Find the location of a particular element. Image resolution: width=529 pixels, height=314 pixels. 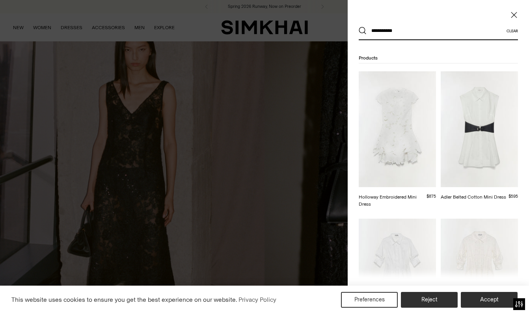

img: Adler Belted Cotton Mini Dress is located at coordinates (479, 129).